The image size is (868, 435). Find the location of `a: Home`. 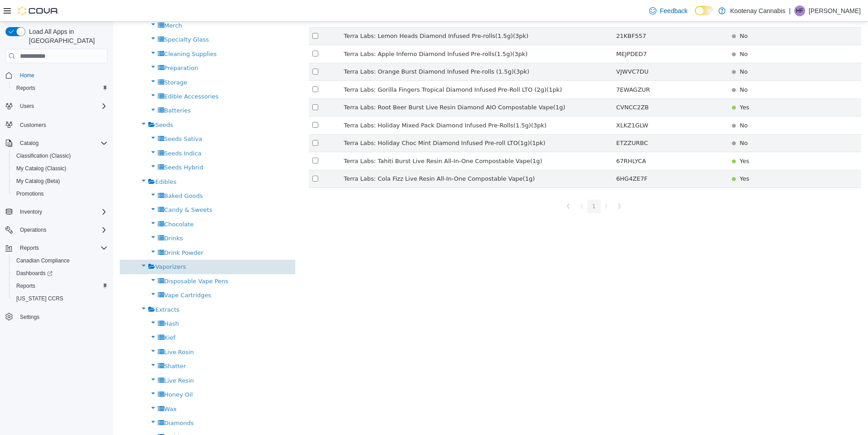

a: Home is located at coordinates (27, 75).